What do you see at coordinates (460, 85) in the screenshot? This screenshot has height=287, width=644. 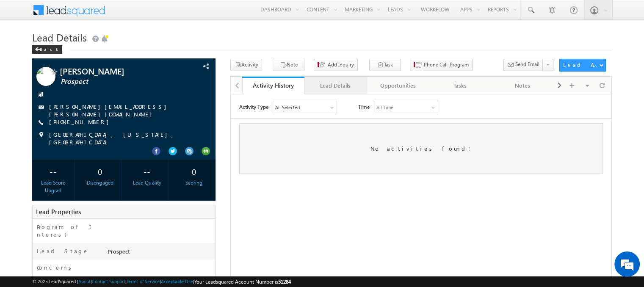 I see `a: Tasks` at bounding box center [460, 85].